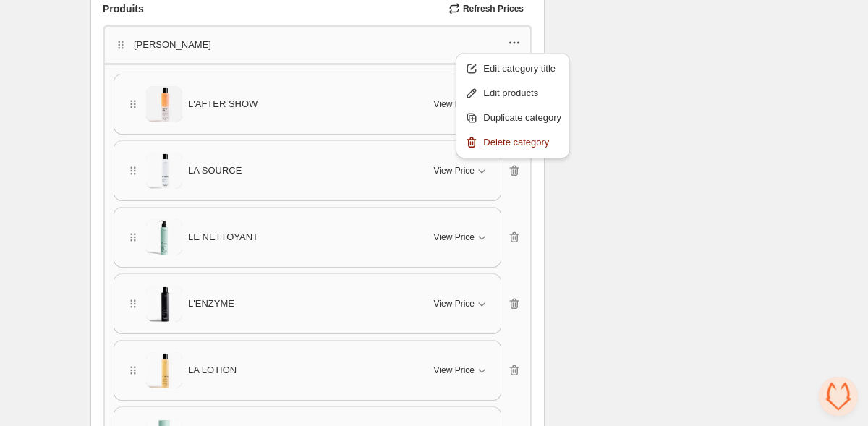 The width and height of the screenshot is (868, 426). What do you see at coordinates (212, 370) in the screenshot?
I see `span: LA LOTION` at bounding box center [212, 370].